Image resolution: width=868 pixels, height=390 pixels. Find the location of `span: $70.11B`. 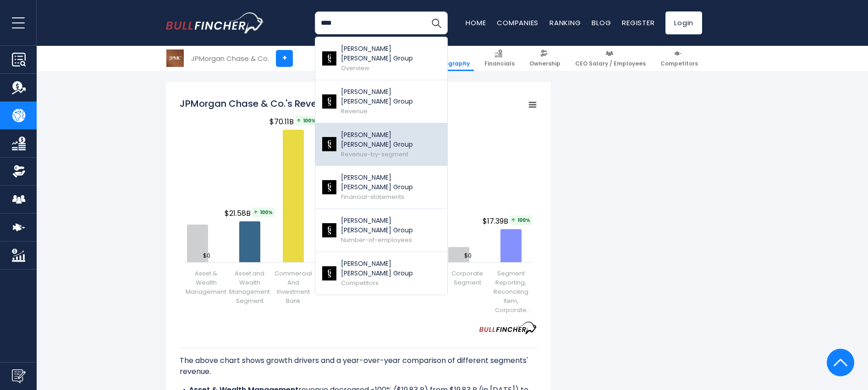

span: $70.11B is located at coordinates (295, 121).